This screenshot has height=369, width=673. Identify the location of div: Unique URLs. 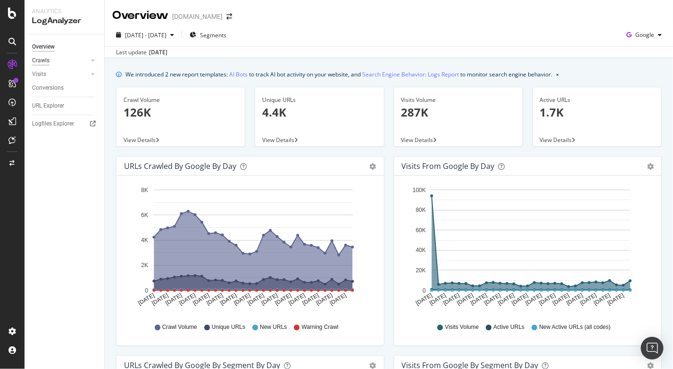
(319, 100).